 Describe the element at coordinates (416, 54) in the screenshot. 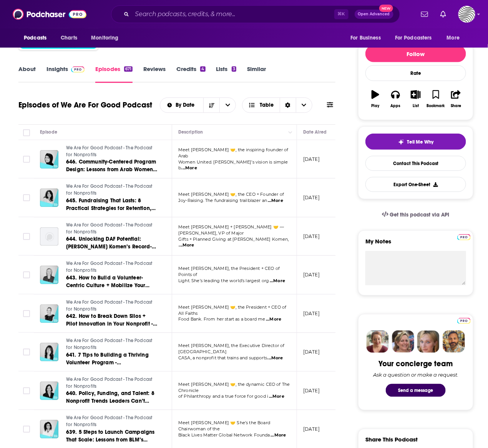

I see `button: Follow` at that location.